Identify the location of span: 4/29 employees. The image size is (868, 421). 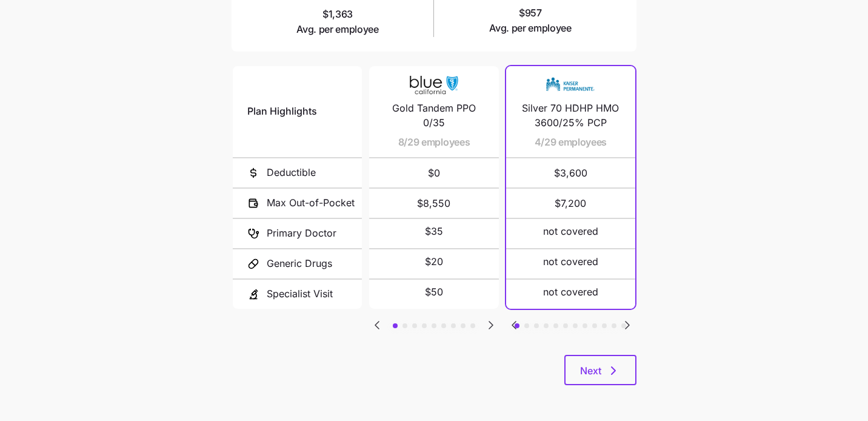
(571, 142).